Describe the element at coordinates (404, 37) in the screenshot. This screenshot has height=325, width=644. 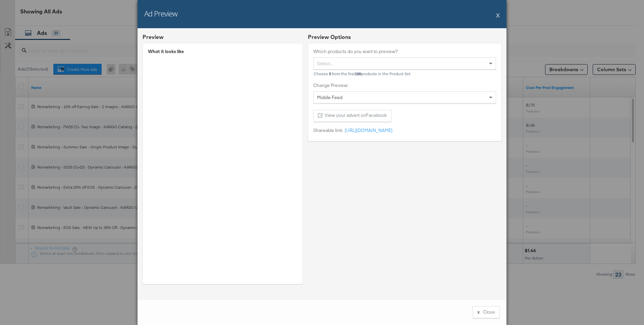
I see `div: Preview Options` at that location.